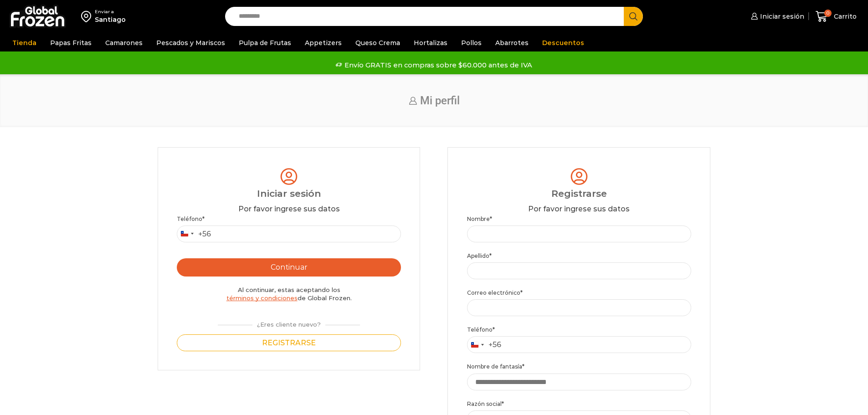 The image size is (868, 415). I want to click on a: Hortalizas, so click(430, 43).